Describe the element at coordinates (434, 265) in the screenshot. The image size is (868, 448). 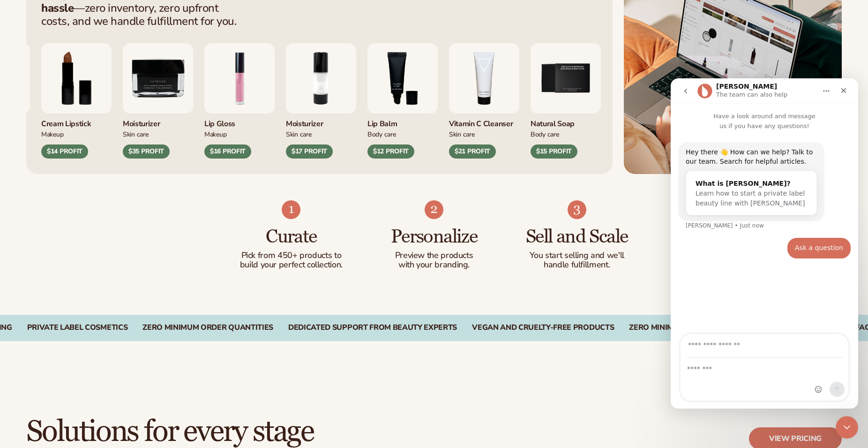
I see `p: with your branding.` at that location.